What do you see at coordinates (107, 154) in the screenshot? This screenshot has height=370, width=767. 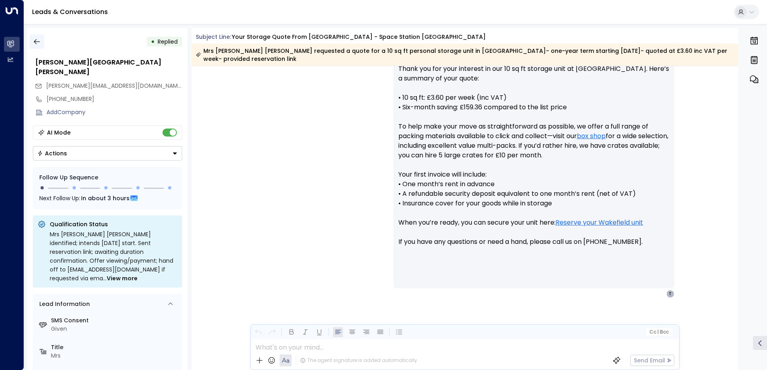 I see `div: Button group with a nested menu` at bounding box center [107, 154].